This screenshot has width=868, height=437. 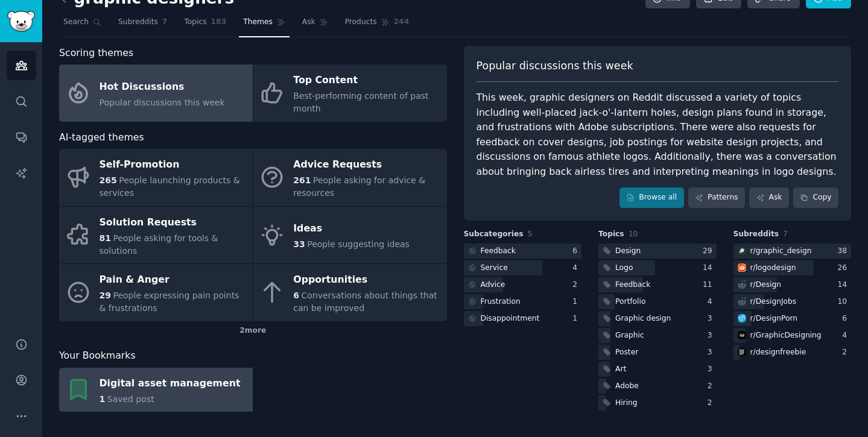 What do you see at coordinates (845, 302) in the screenshot?
I see `div: 10` at bounding box center [845, 302].